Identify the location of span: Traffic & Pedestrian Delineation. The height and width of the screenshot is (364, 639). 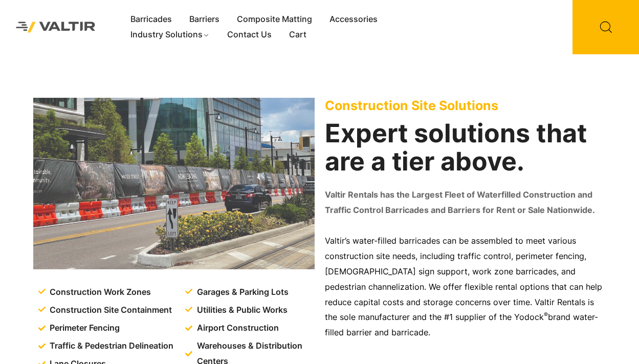
(110, 346).